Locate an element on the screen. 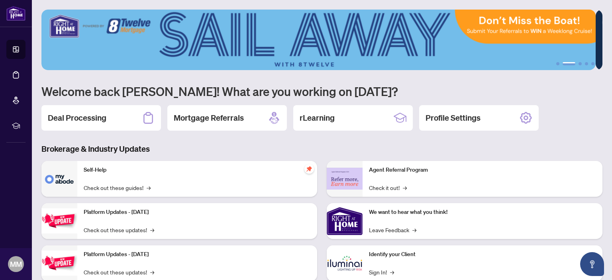 The image size is (612, 280). a: Check it out!→ is located at coordinates (388, 188).